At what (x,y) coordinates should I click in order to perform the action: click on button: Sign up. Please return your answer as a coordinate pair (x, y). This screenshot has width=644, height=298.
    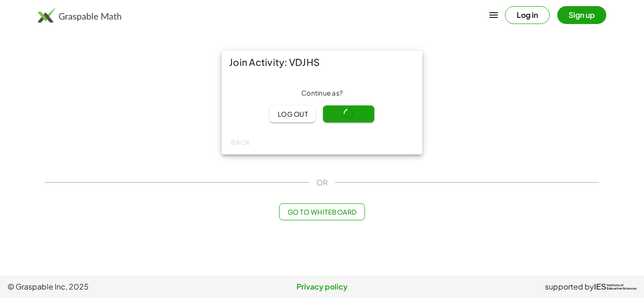
    Looking at the image, I should click on (582, 15).